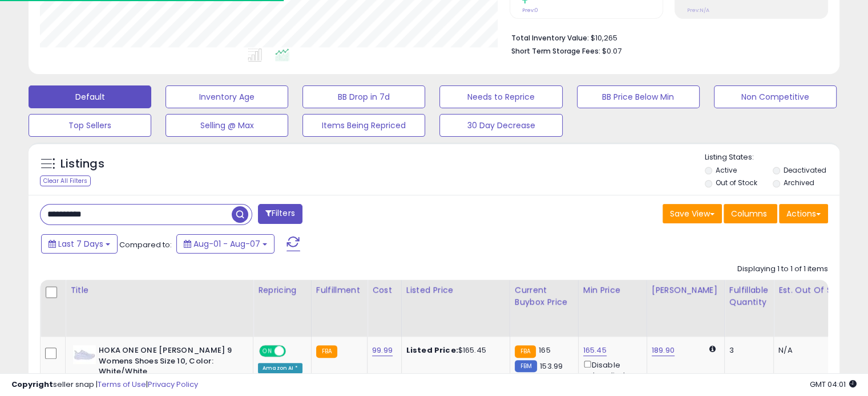 The image size is (868, 396). I want to click on button: Non Competitive, so click(775, 97).